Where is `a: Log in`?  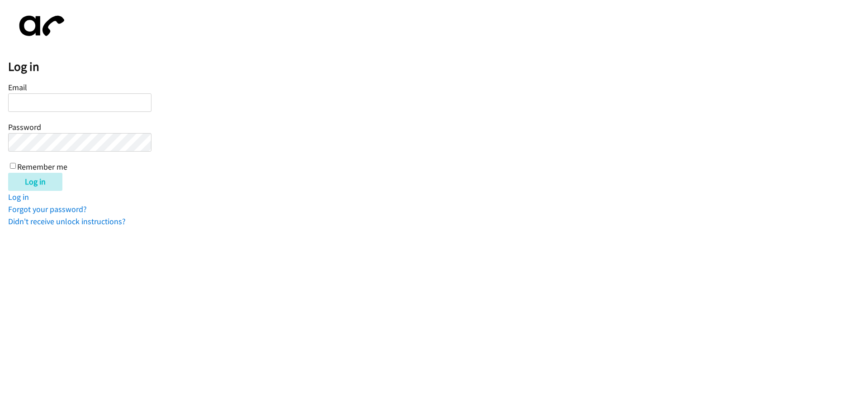 a: Log in is located at coordinates (19, 197).